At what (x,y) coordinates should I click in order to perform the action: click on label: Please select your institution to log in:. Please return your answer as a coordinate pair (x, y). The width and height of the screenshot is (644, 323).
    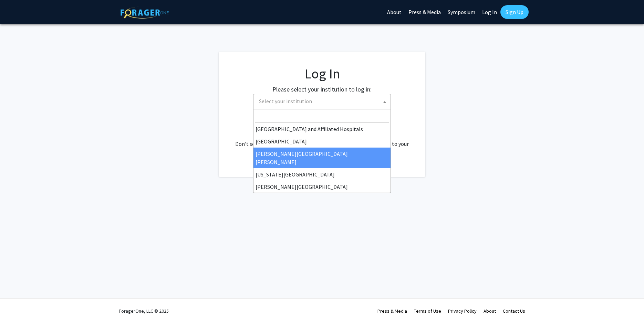
    Looking at the image, I should click on (322, 89).